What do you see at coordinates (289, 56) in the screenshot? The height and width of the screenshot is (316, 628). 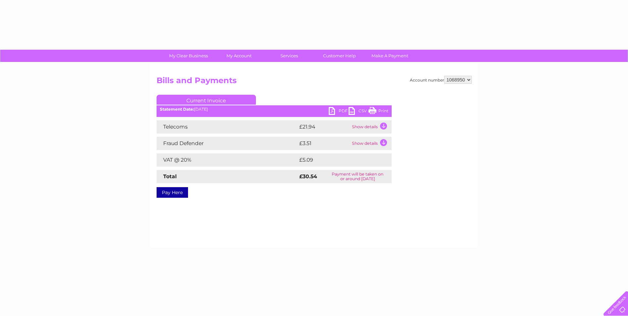 I see `a: Services` at bounding box center [289, 56].